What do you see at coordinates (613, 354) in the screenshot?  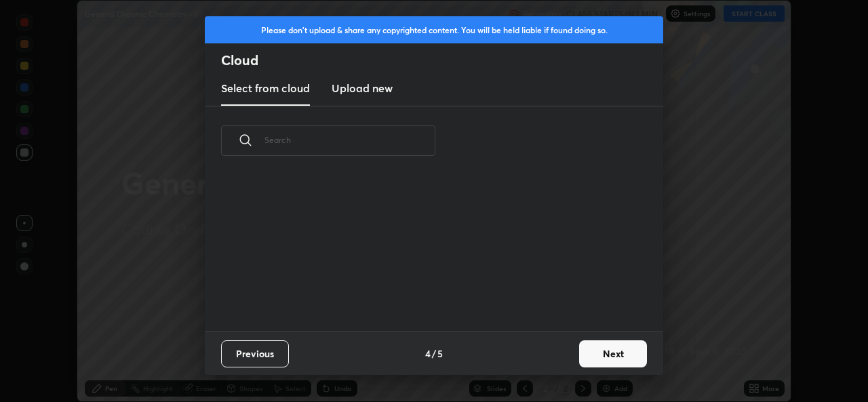 I see `button: Next` at bounding box center [613, 354].